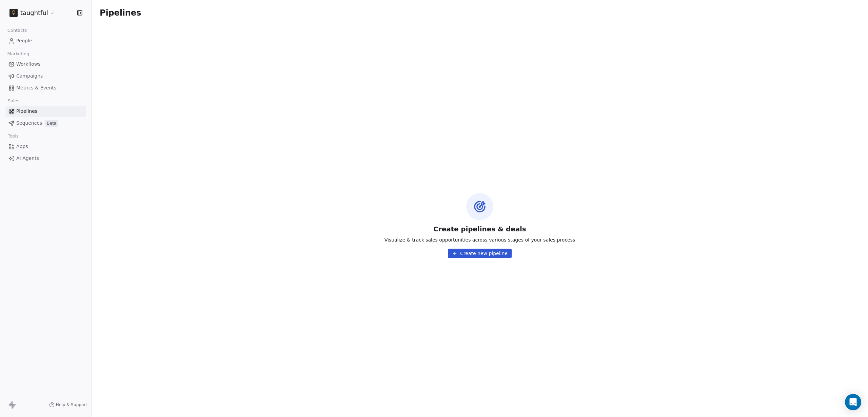 The height and width of the screenshot is (417, 868). I want to click on button: taughtful, so click(33, 13).